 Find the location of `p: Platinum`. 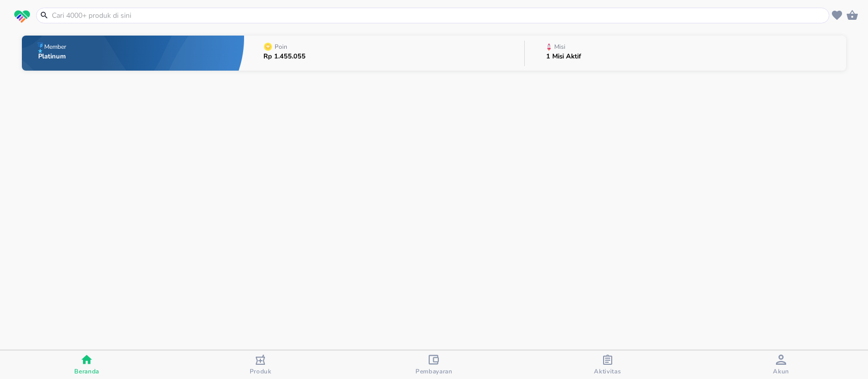

p: Platinum is located at coordinates (53, 56).